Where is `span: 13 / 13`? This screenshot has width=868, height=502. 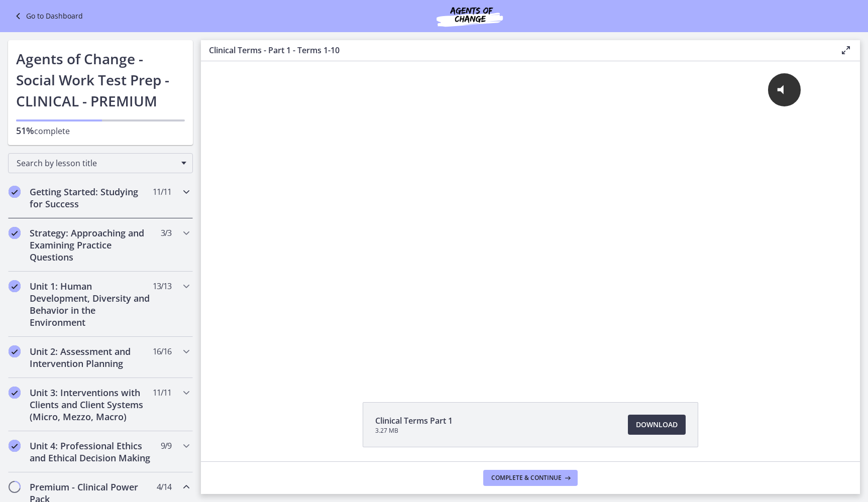
span: 13 / 13 is located at coordinates (162, 286).